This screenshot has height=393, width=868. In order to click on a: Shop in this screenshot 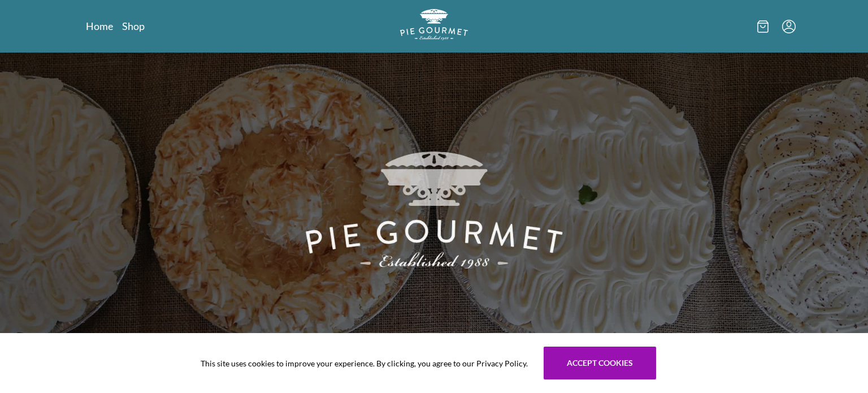, I will do `click(133, 26)`.